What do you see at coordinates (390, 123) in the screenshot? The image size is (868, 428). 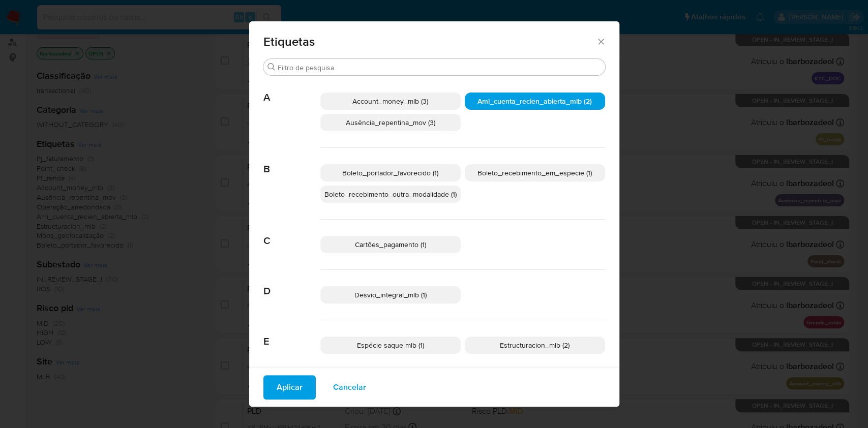 I see `div: Ausência_repentina_mov (3)` at bounding box center [390, 123].